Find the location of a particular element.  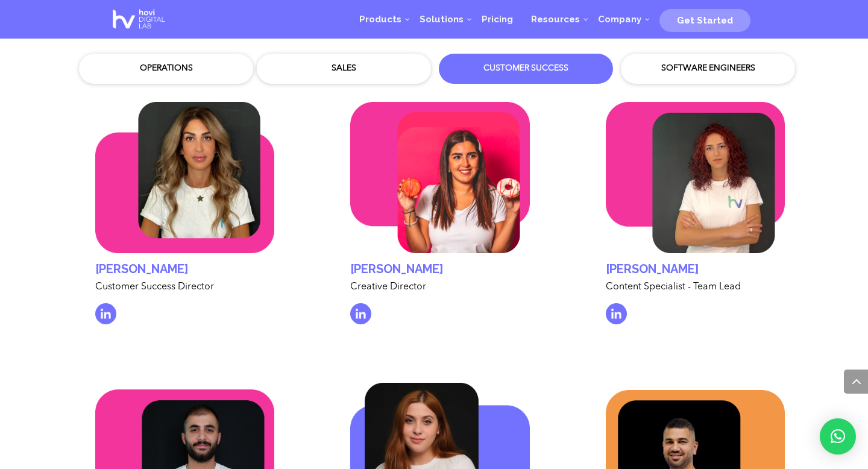

a: Get Started is located at coordinates (705, 20).